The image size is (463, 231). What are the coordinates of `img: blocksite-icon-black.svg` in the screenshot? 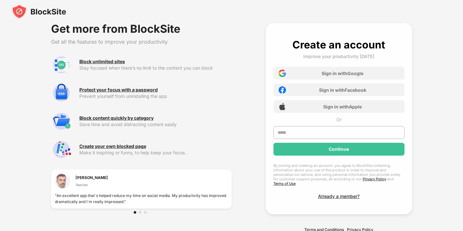 It's located at (39, 12).